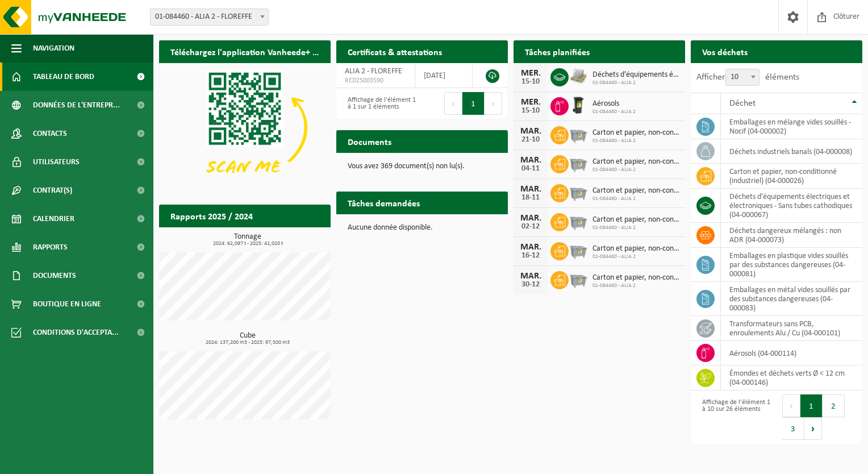 This screenshot has width=868, height=474. What do you see at coordinates (50, 247) in the screenshot?
I see `span: Rapports` at bounding box center [50, 247].